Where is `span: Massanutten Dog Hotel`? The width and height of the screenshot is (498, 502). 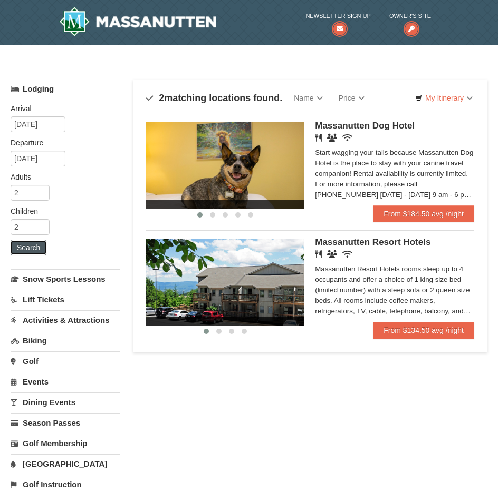
span: Massanutten Dog Hotel is located at coordinates (364, 125).